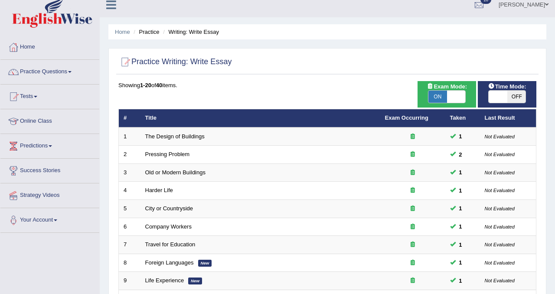 This screenshot has width=555, height=294. Describe the element at coordinates (50, 145) in the screenshot. I see `a: Predictions` at that location.